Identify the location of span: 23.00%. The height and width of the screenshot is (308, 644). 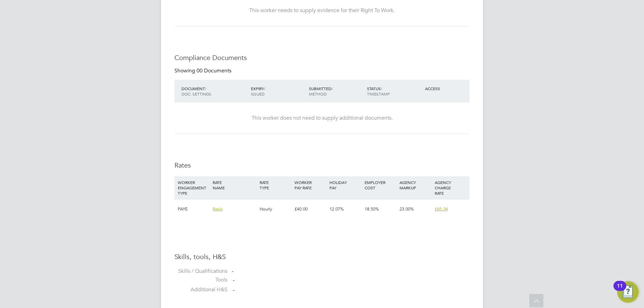
(407, 209).